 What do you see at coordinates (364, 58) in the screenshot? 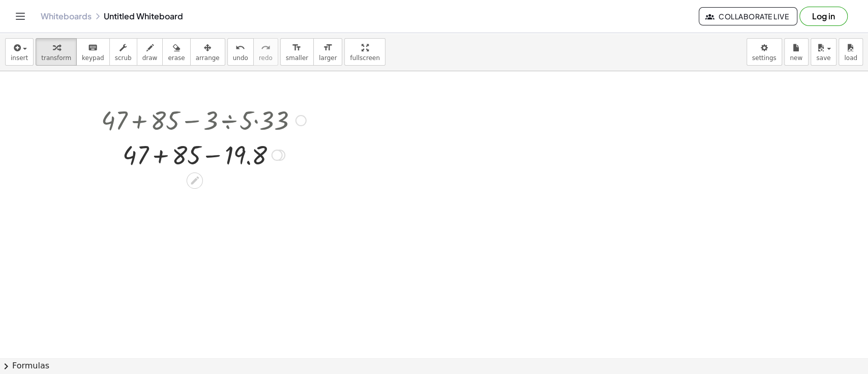
I see `span: fullscreen` at bounding box center [364, 58].